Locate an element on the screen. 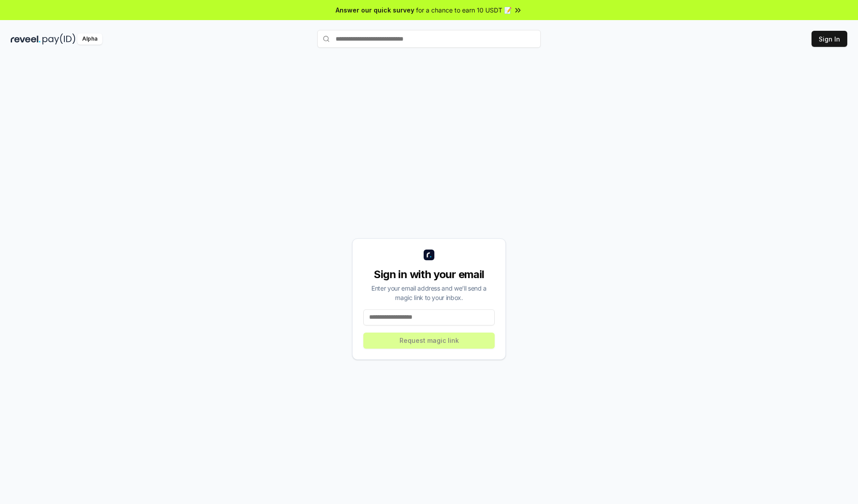 Image resolution: width=858 pixels, height=504 pixels. img: logo_small is located at coordinates (429, 255).